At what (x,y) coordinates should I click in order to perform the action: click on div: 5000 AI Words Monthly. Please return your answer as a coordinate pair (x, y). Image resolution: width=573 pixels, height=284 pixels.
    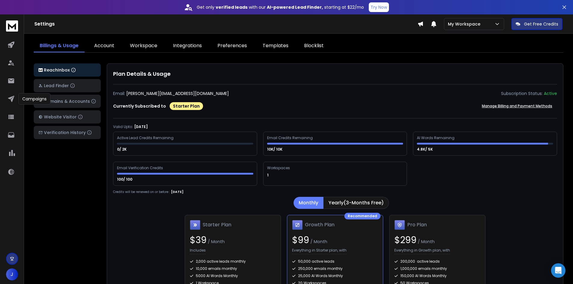
    Looking at the image, I should click on (233, 276).